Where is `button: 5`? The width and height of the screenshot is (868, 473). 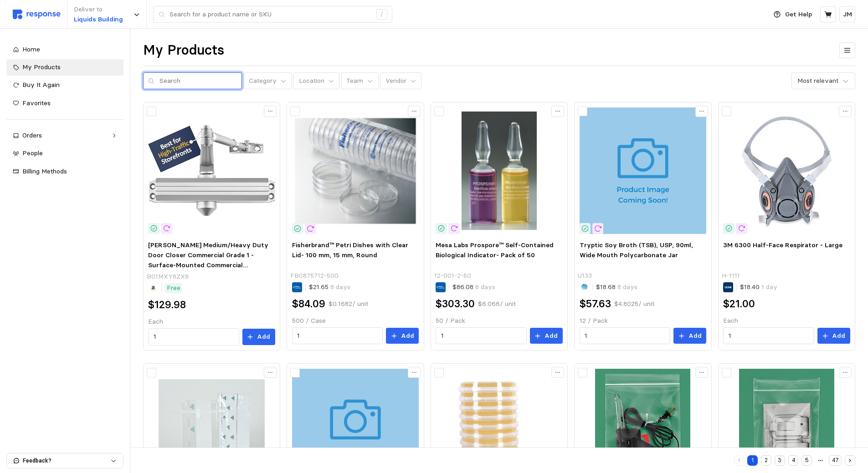 button: 5 is located at coordinates (806, 460).